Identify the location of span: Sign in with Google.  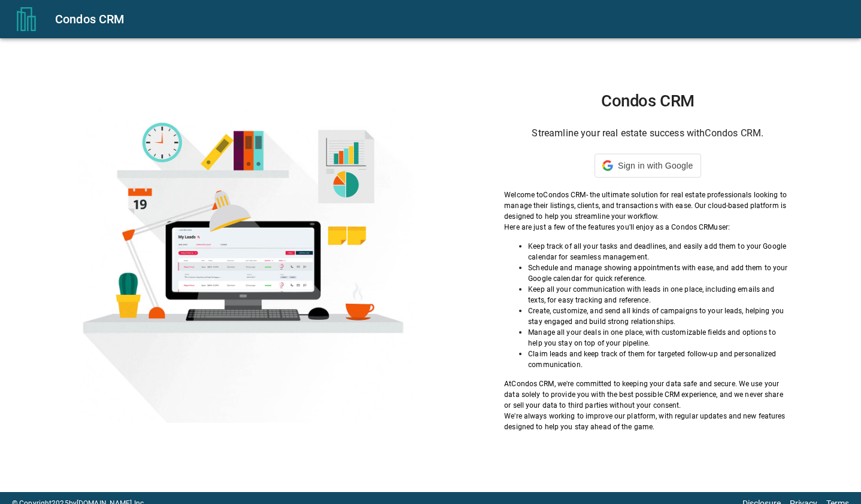
(655, 166).